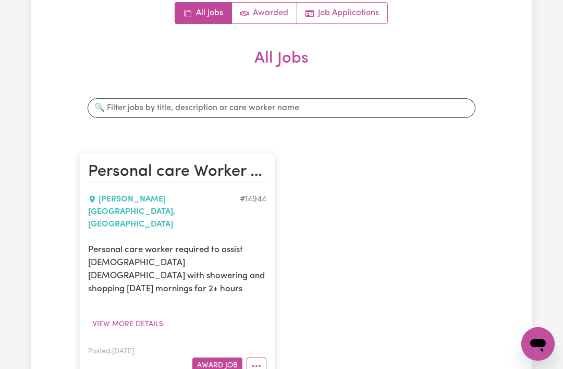 This screenshot has height=369, width=563. What do you see at coordinates (342, 13) in the screenshot?
I see `a: Job applications` at bounding box center [342, 13].